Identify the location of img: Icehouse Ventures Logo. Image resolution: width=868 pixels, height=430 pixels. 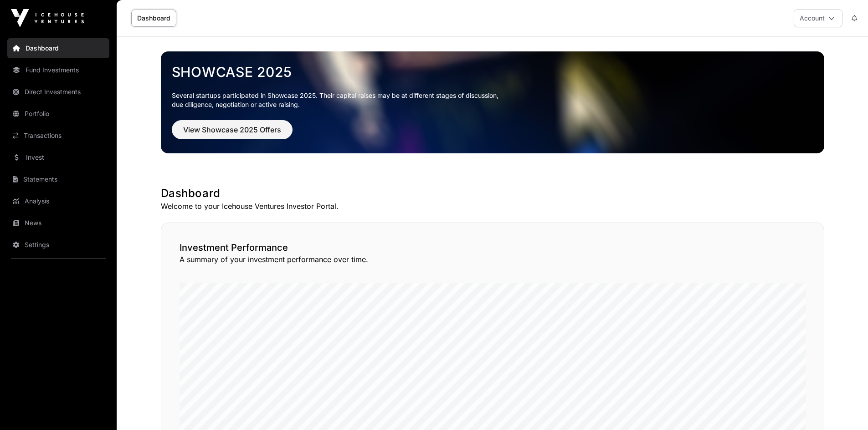
(47, 18).